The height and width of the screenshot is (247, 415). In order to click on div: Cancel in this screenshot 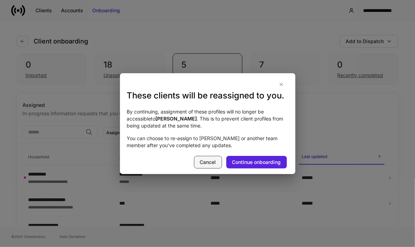, I will do `click(208, 162)`.